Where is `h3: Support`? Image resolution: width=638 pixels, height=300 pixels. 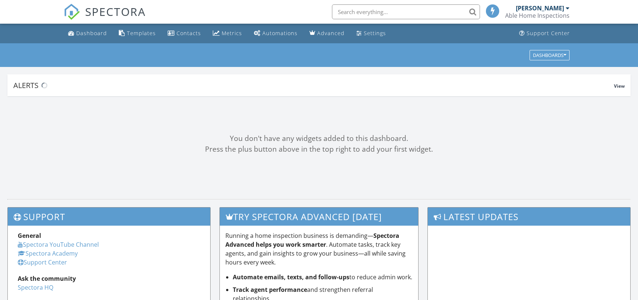 h3: Support is located at coordinates (109, 217).